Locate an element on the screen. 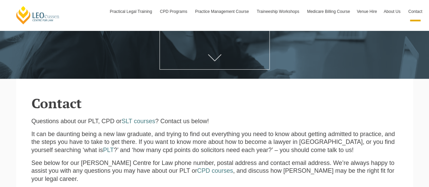 The image size is (429, 187). a: CPD courses is located at coordinates (215, 171).